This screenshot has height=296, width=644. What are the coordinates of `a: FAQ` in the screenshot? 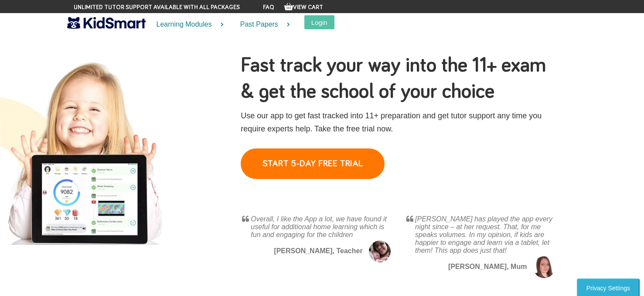 It's located at (269, 7).